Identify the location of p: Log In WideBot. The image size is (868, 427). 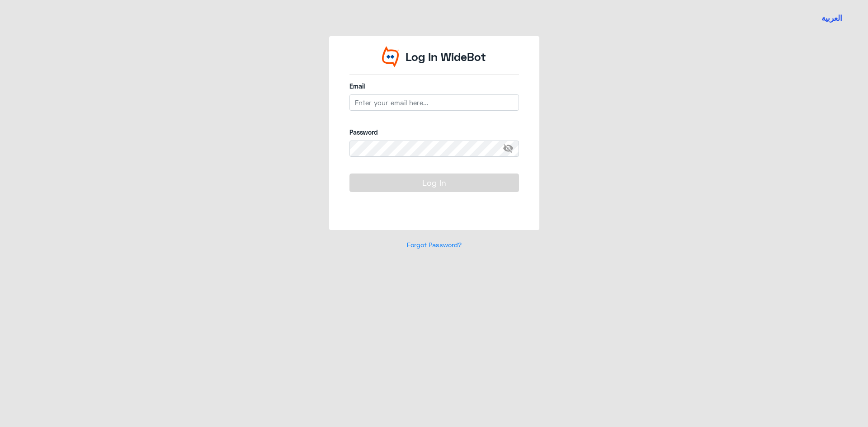
(446, 57).